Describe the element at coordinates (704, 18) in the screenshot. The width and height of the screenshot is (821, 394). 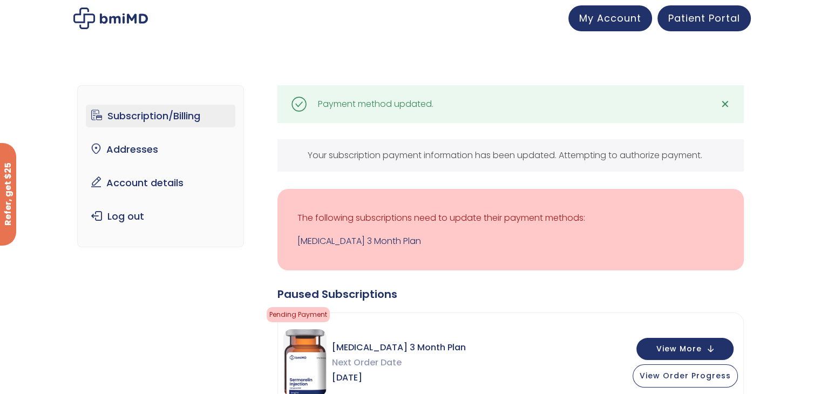
I see `span: Patient Portal` at that location.